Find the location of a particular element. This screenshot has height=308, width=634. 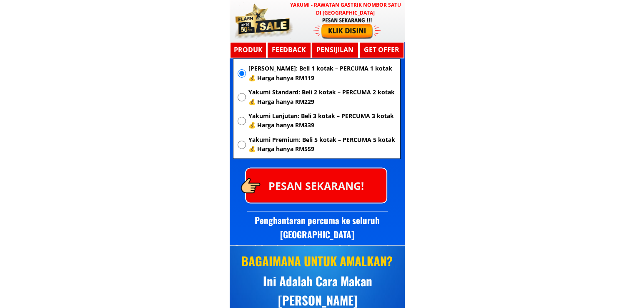

span: Yakumi Standard: Beli 2 kotak – PERCUMA 2 kotak 💰 Harga hanya RM229 is located at coordinates (322, 97).